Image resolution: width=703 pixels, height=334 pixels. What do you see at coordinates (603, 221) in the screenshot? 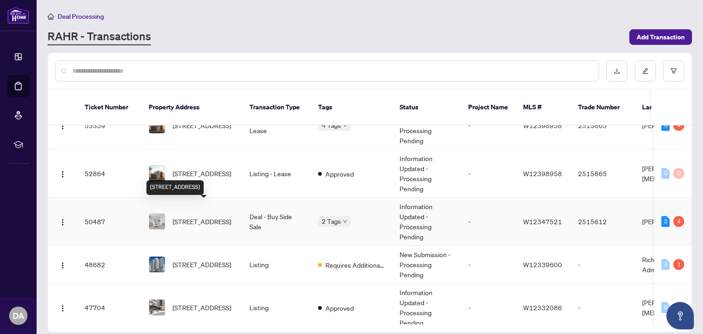
I see `td: 2515612` at bounding box center [603, 221].